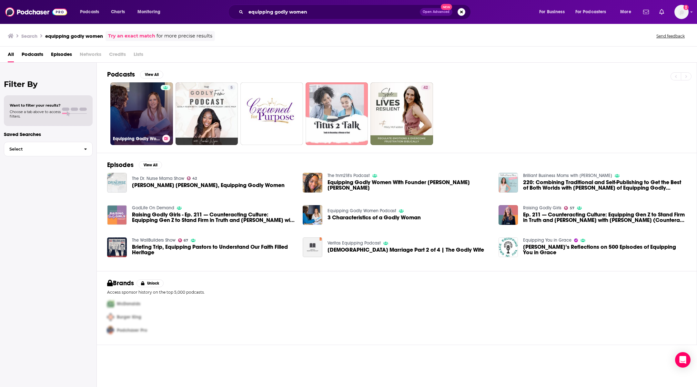 This screenshot has width=697, height=387. What do you see at coordinates (36, 12) in the screenshot?
I see `img: Podchaser - Follow, Share and Rate Podcasts` at bounding box center [36, 12].